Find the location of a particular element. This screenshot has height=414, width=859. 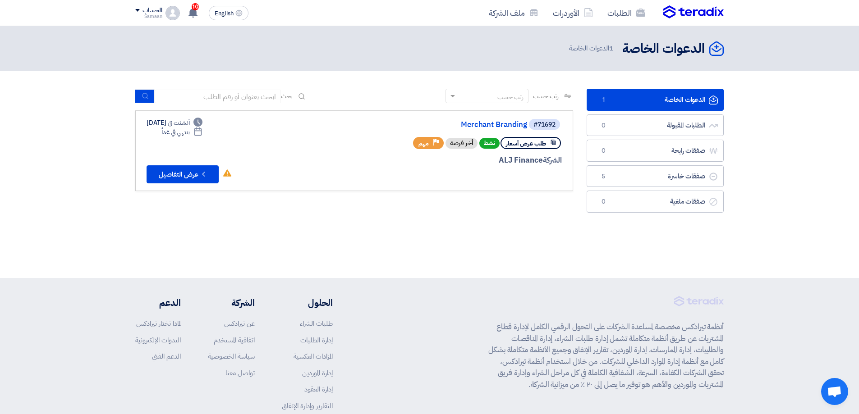

span: نشط is located at coordinates (489, 143).